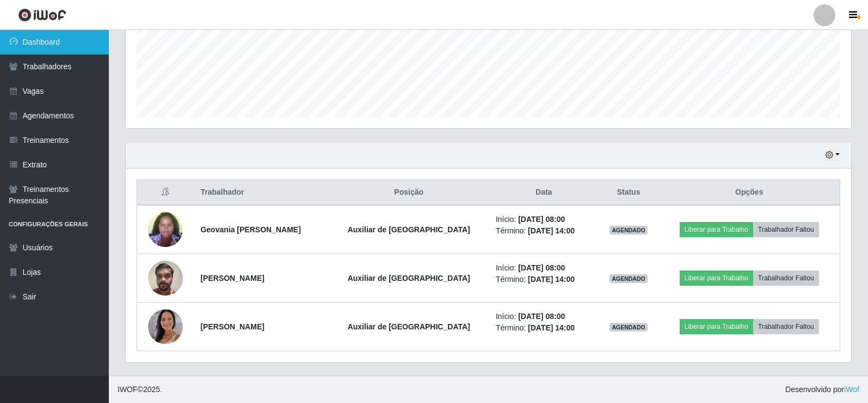  What do you see at coordinates (544, 192) in the screenshot?
I see `th: Data` at bounding box center [544, 192].